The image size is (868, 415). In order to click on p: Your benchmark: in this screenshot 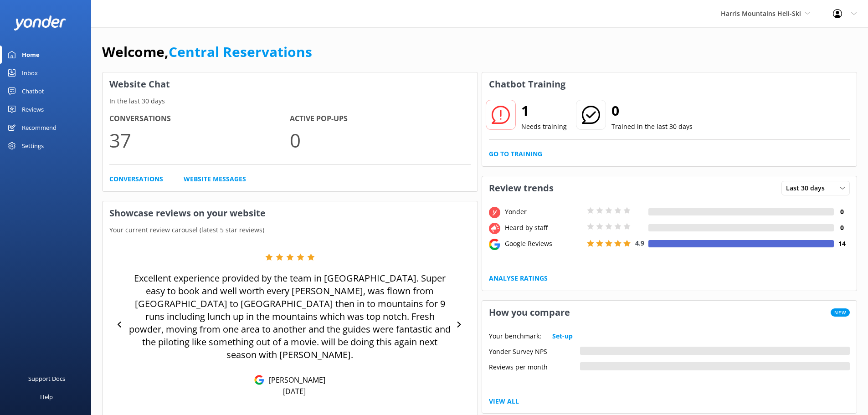, I will do `click(515, 336)`.